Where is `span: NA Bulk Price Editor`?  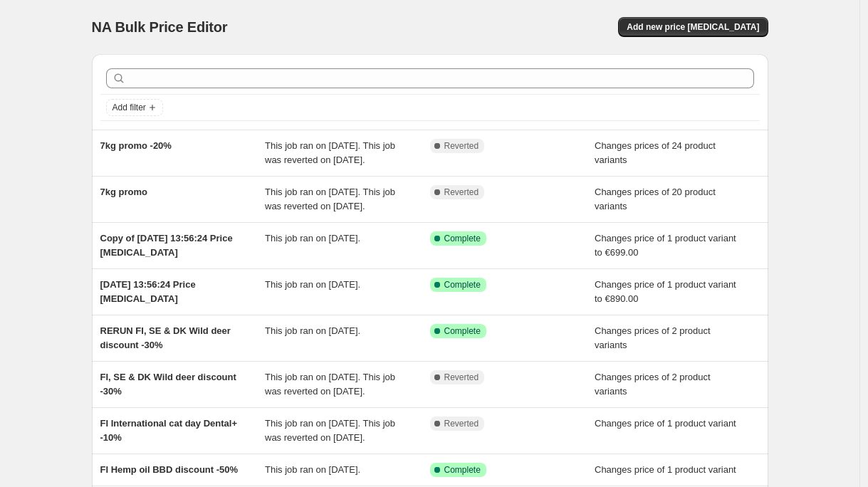
span: NA Bulk Price Editor is located at coordinates (160, 27).